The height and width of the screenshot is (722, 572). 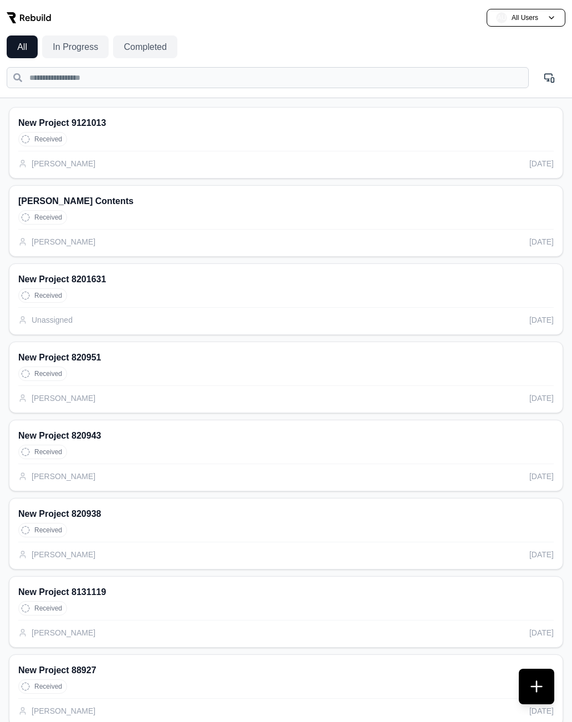 What do you see at coordinates (286, 592) in the screenshot?
I see `h2: New Project 8131119` at bounding box center [286, 592].